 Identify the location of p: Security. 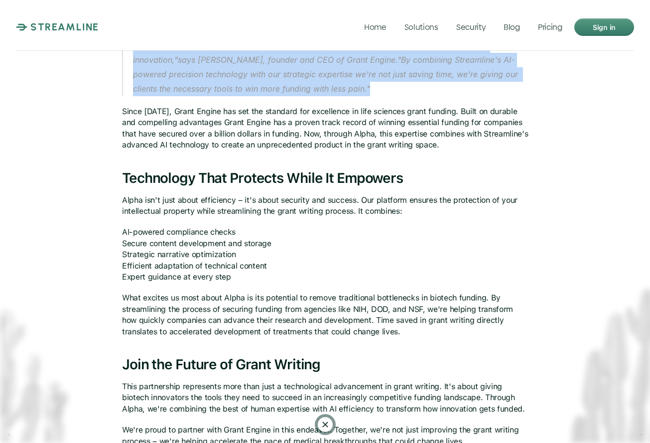
(471, 26).